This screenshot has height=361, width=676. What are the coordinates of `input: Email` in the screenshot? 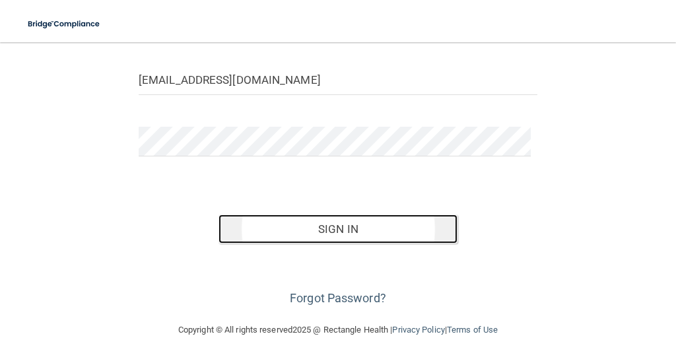 It's located at (338, 80).